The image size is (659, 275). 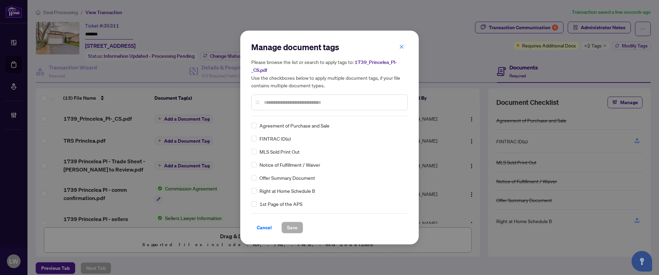 What do you see at coordinates (329, 73) in the screenshot?
I see `h5: Please browse the list or search to apply tags to: Use the checkboxes below to apply multiple doc...` at bounding box center [329, 73].